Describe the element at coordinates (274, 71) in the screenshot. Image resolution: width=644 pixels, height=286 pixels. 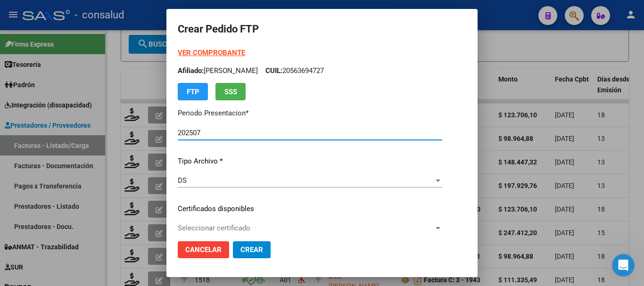
I see `span: CUIL:` at that location.